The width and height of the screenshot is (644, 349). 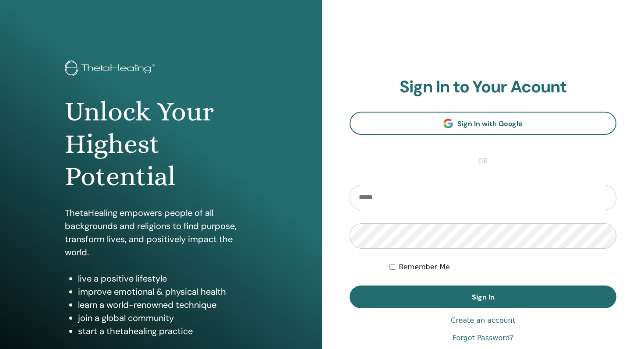 I want to click on span: or, so click(x=484, y=161).